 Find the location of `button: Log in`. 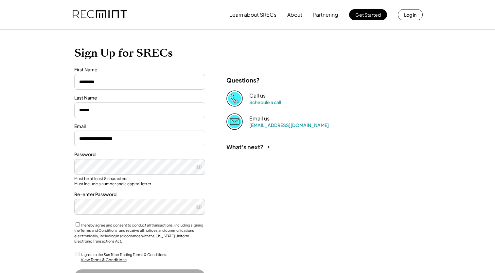

button: Log in is located at coordinates (410, 15).